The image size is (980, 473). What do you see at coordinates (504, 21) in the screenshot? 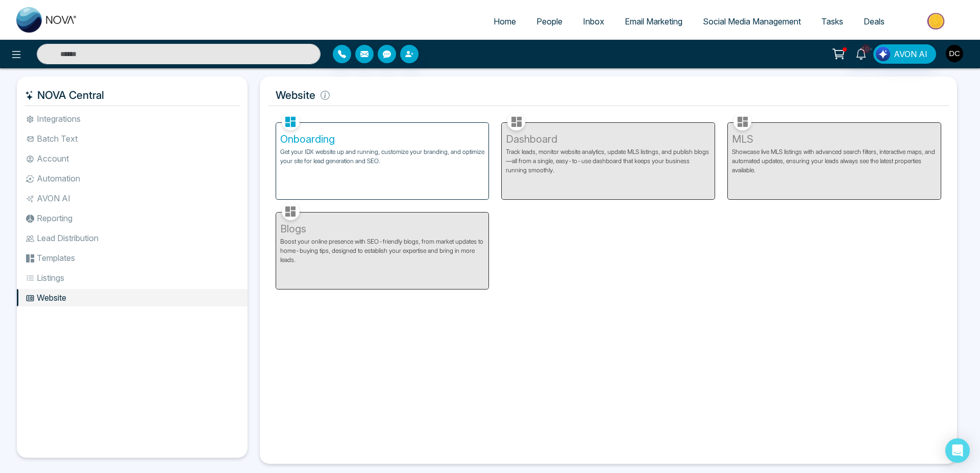
I see `span: Home` at bounding box center [504, 21].